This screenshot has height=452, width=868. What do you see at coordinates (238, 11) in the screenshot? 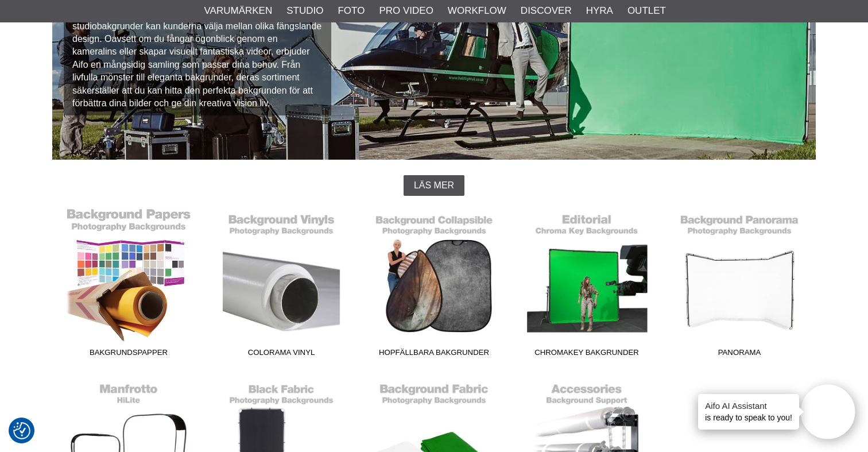
I see `a: Varumärken` at bounding box center [238, 11].